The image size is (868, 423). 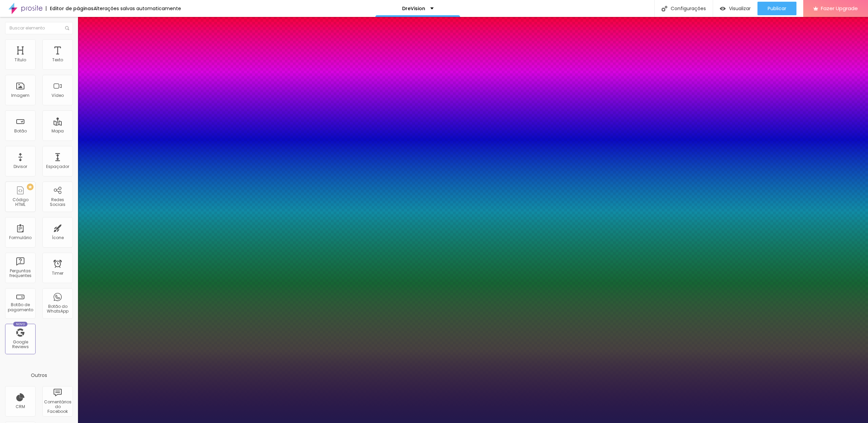 I want to click on span: Fazer Upgrade, so click(x=839, y=8).